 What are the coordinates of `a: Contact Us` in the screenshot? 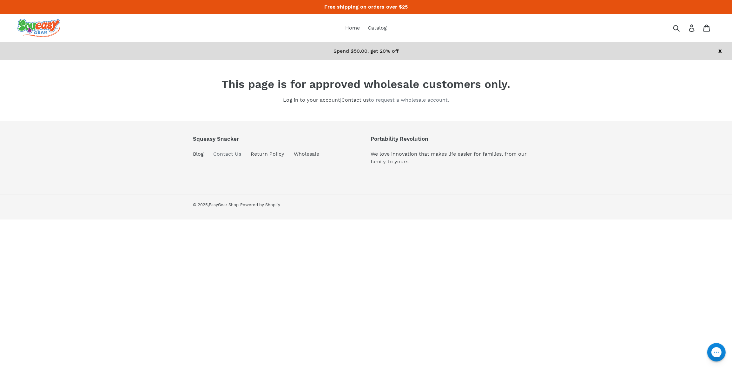 It's located at (228, 154).